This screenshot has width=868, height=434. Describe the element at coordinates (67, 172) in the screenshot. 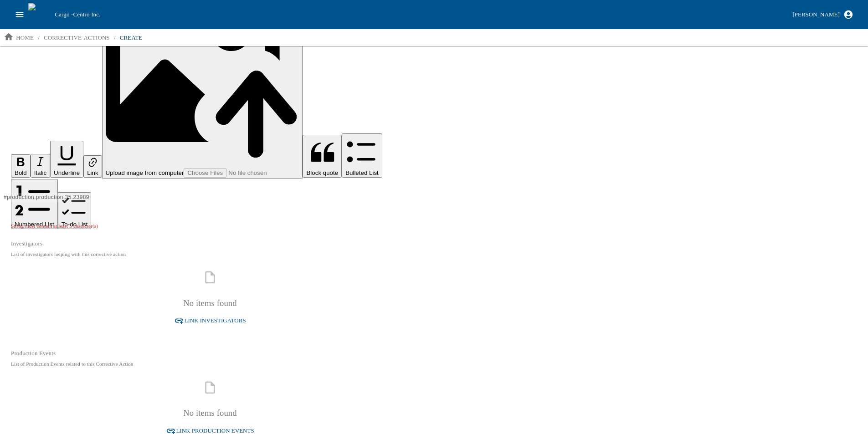

I see `span: Underline` at that location.